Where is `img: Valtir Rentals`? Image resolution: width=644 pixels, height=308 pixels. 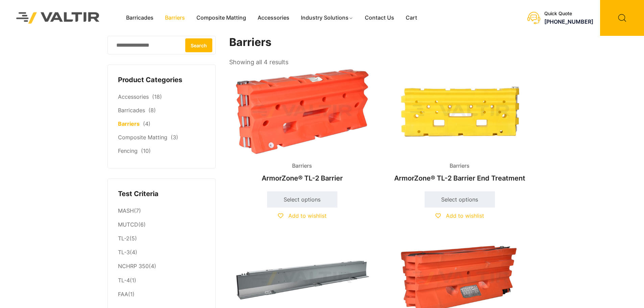 img: Valtir Rentals is located at coordinates (58, 17).